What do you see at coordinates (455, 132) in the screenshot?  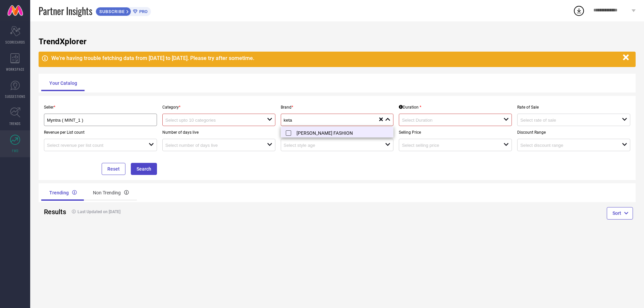 I see `p: Selling Price` at bounding box center [455, 132].